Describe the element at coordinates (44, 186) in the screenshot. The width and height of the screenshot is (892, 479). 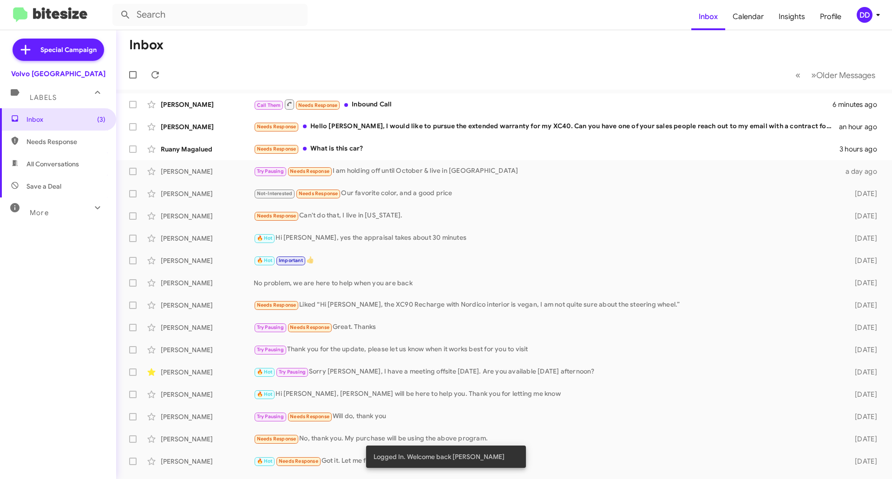
I see `span: Save a Deal` at that location.